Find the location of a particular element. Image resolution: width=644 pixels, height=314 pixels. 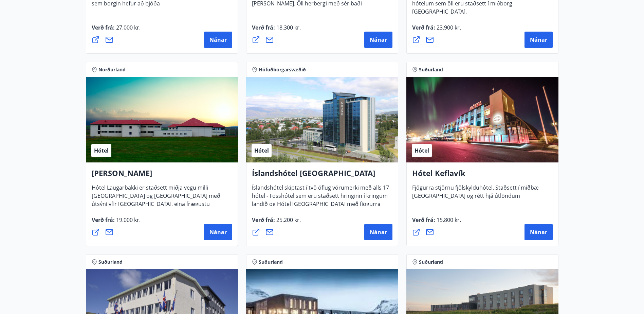

h4: Hótel Keflavík is located at coordinates (482, 176).